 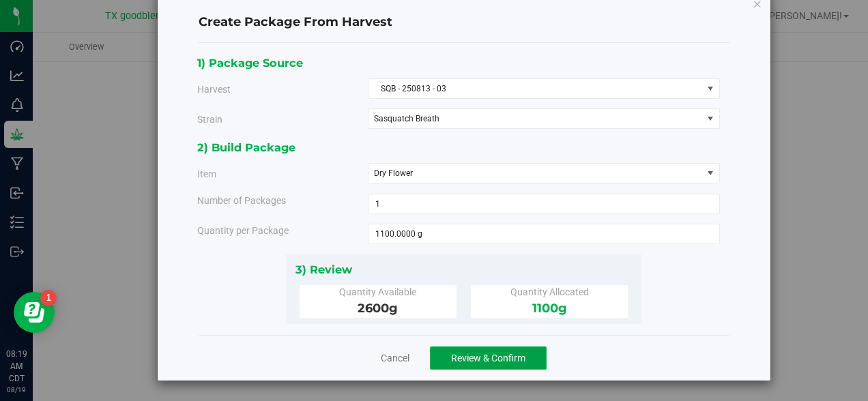 I want to click on span: 1, so click(x=8, y=7).